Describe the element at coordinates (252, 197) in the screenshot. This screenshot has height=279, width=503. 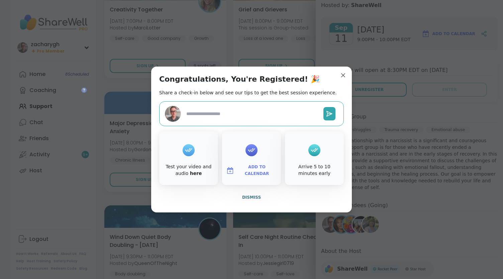
I see `button: Dismiss` at that location.